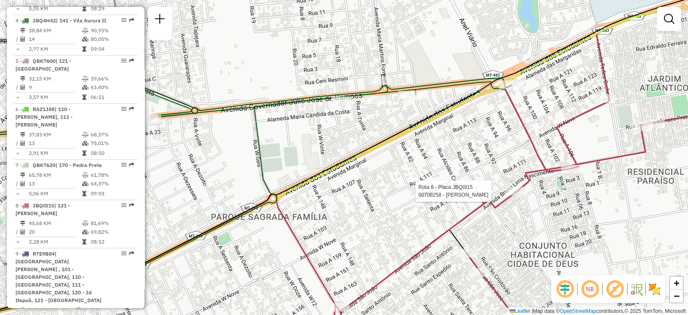 Image resolution: width=688 pixels, height=315 pixels. Describe the element at coordinates (590, 289) in the screenshot. I see `span: Ocultar NR` at that location.